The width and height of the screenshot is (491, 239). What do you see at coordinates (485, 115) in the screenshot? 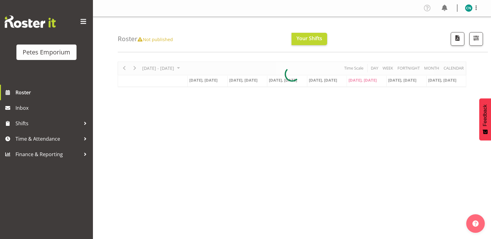
I see `span: Feedback` at bounding box center [485, 115].